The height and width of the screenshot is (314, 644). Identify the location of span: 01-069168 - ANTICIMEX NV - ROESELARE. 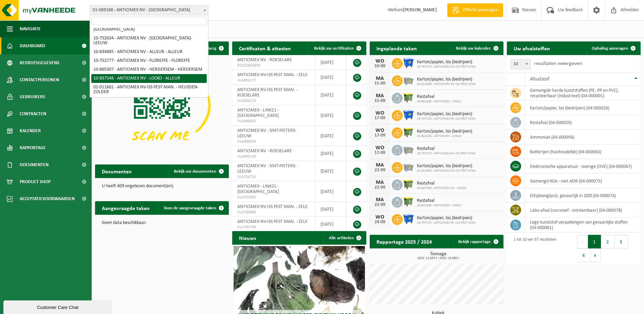
(149, 10).